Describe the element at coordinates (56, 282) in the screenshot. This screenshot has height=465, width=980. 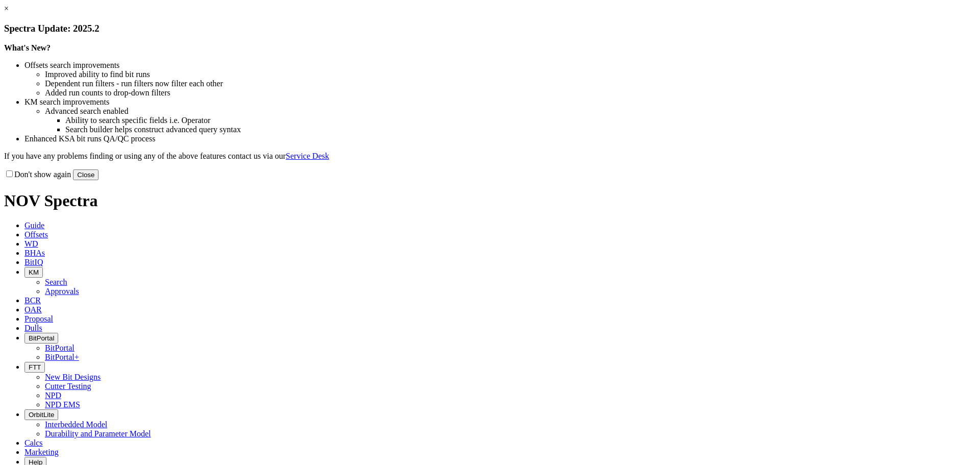
I see `a: Search` at that location.